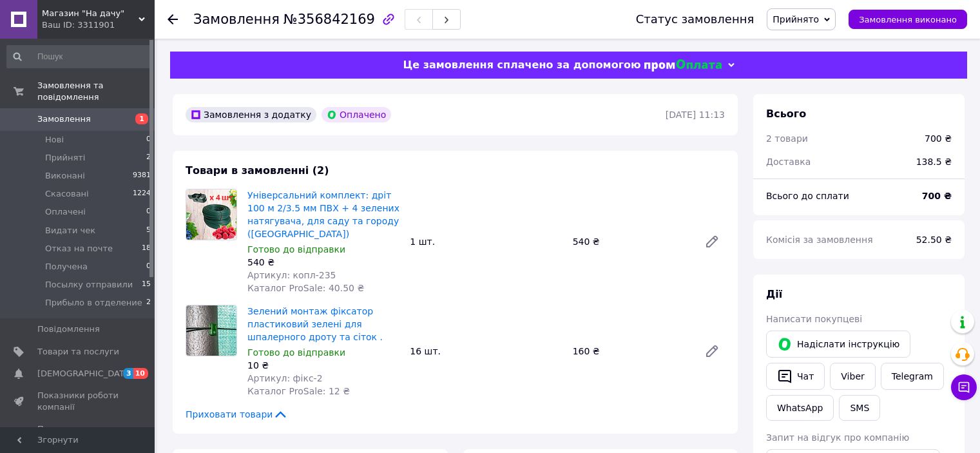 The image size is (980, 453). What do you see at coordinates (79, 249) in the screenshot?
I see `span: Отказ на почте` at bounding box center [79, 249].